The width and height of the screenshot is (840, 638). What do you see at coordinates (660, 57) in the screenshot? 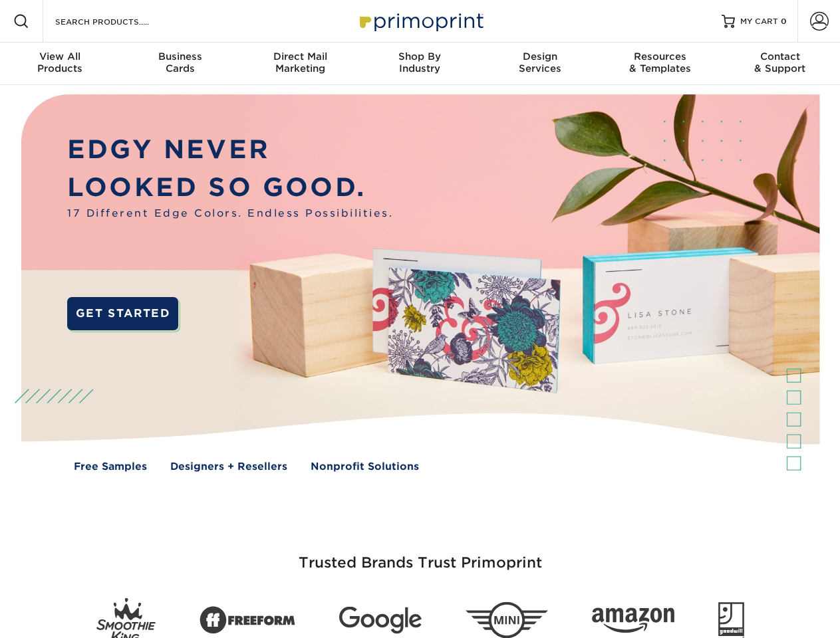
I see `span: Resources` at bounding box center [660, 57].